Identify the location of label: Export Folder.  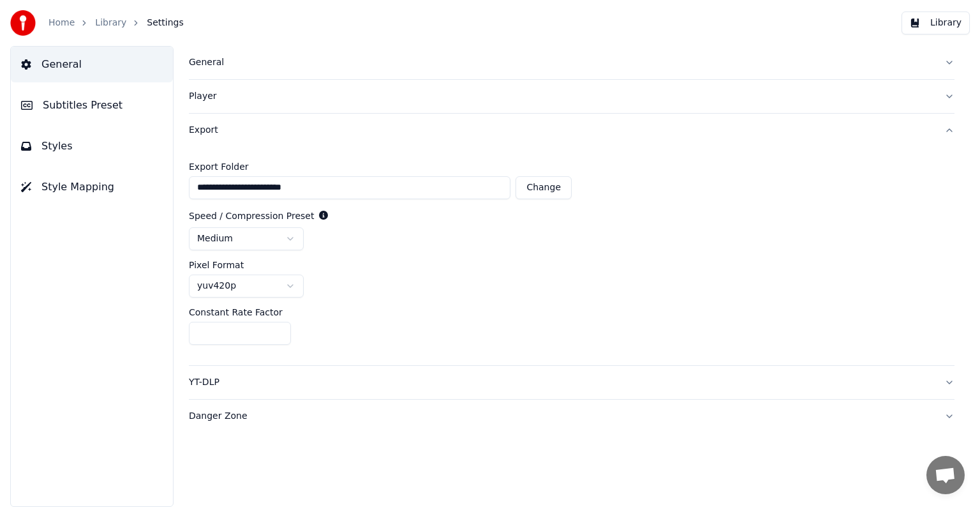
(381, 167).